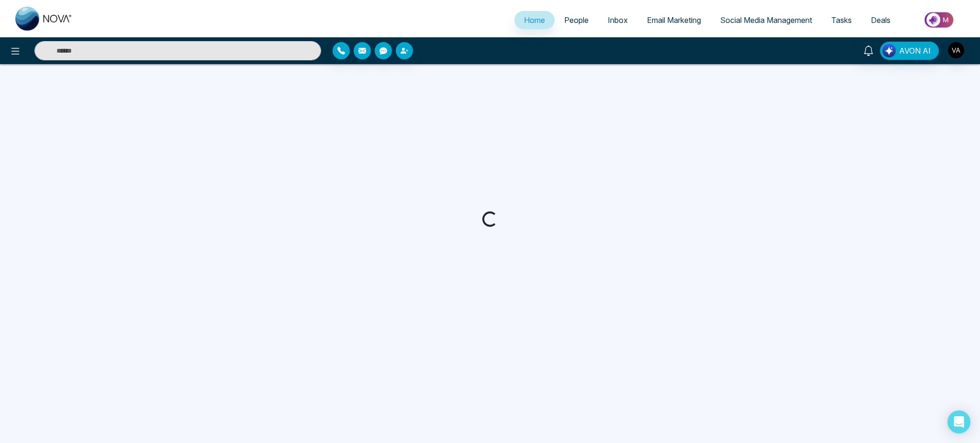 This screenshot has height=443, width=980. What do you see at coordinates (534, 20) in the screenshot?
I see `a: Home` at bounding box center [534, 20].